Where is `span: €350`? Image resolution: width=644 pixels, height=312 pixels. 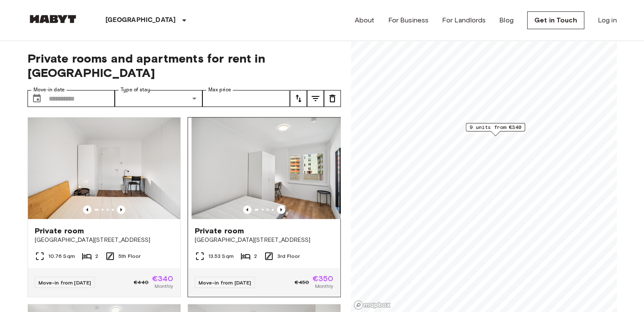
span: €350 is located at coordinates (323, 279).